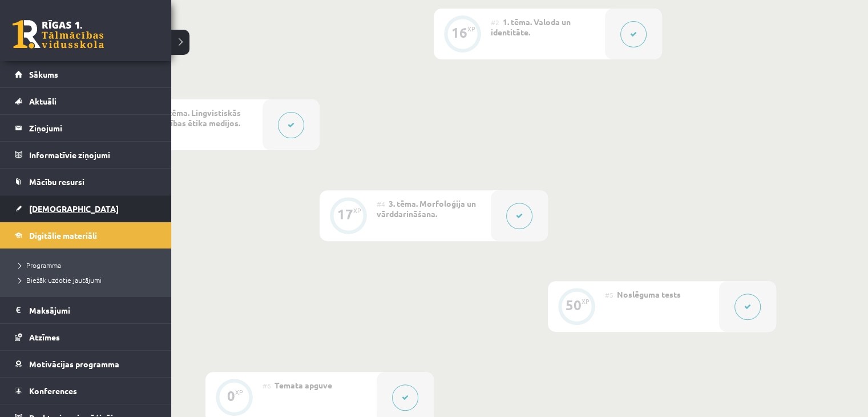 This screenshot has height=417, width=868. What do you see at coordinates (231, 396) in the screenshot?
I see `div: 0` at bounding box center [231, 396].